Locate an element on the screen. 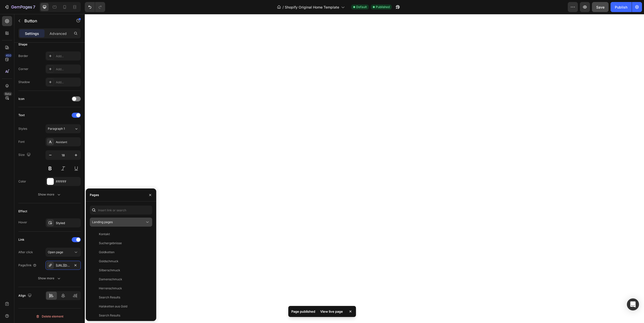 This screenshot has height=323, width=644. div: Beta is located at coordinates (8, 94).